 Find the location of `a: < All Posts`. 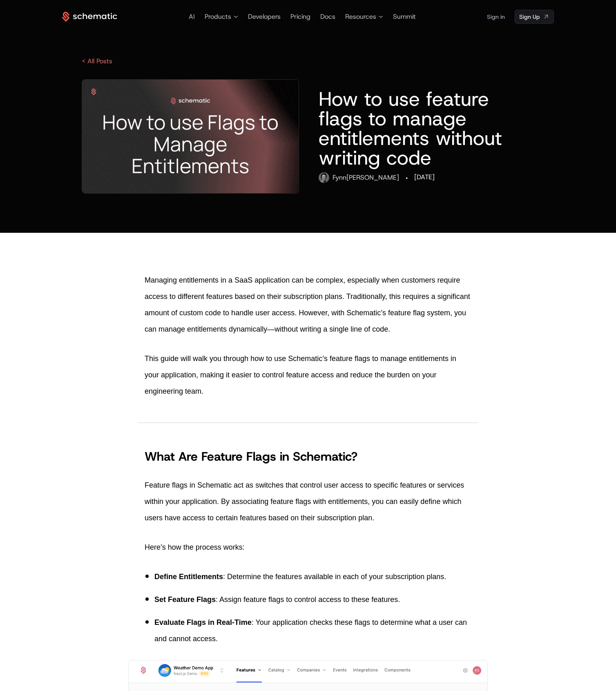

a: < All Posts is located at coordinates (97, 61).